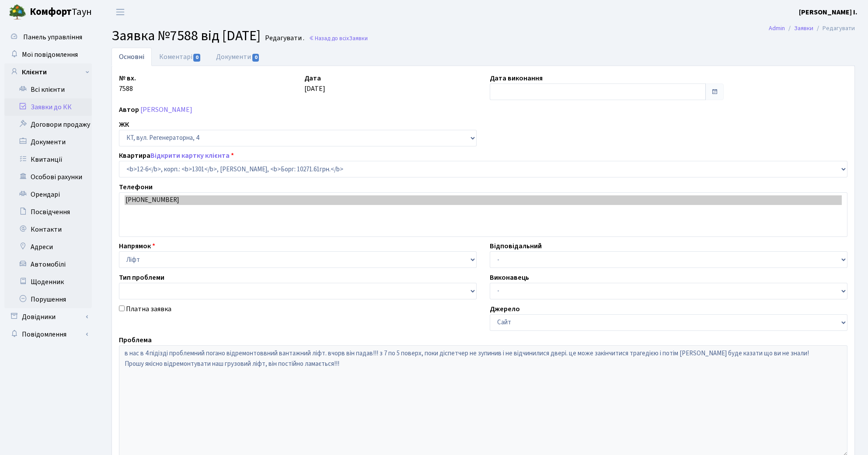 The width and height of the screenshot is (868, 455). I want to click on label: Виконавець, so click(509, 278).